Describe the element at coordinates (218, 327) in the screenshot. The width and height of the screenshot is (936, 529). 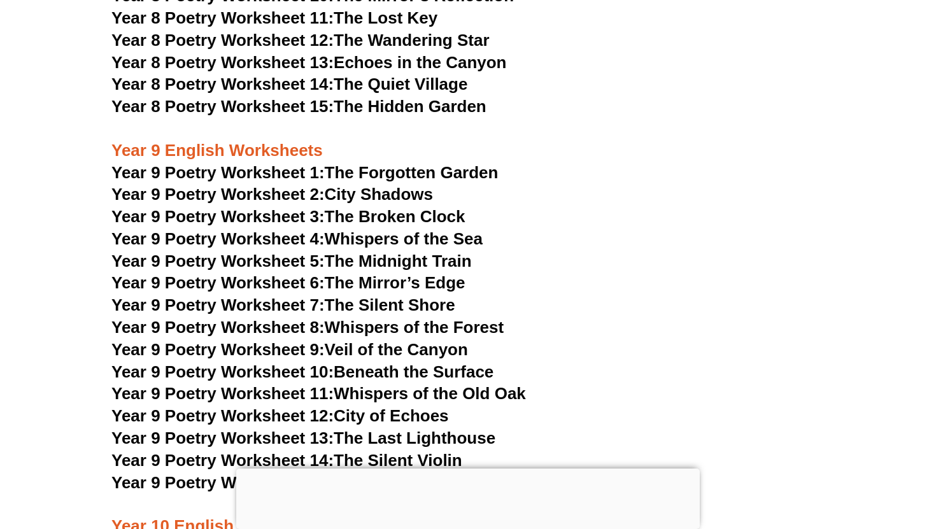
I see `span: Year 9 Poetry Worksheet 8:` at that location.